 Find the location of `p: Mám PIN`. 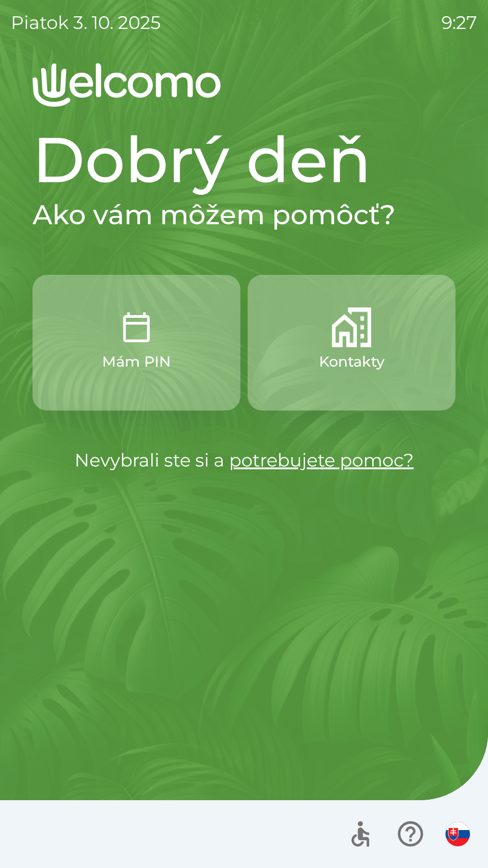

p: Mám PIN is located at coordinates (137, 362).